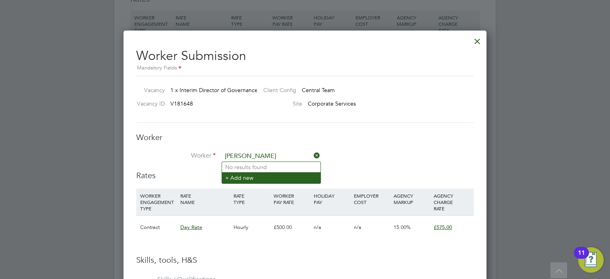 Image resolution: width=610 pixels, height=279 pixels. What do you see at coordinates (158, 227) in the screenshot?
I see `div: Contract` at bounding box center [158, 227].